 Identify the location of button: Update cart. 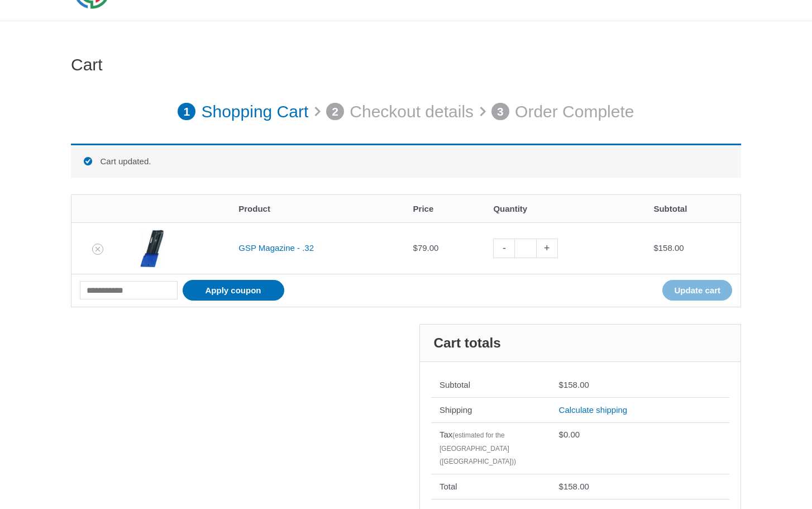
(697, 290).